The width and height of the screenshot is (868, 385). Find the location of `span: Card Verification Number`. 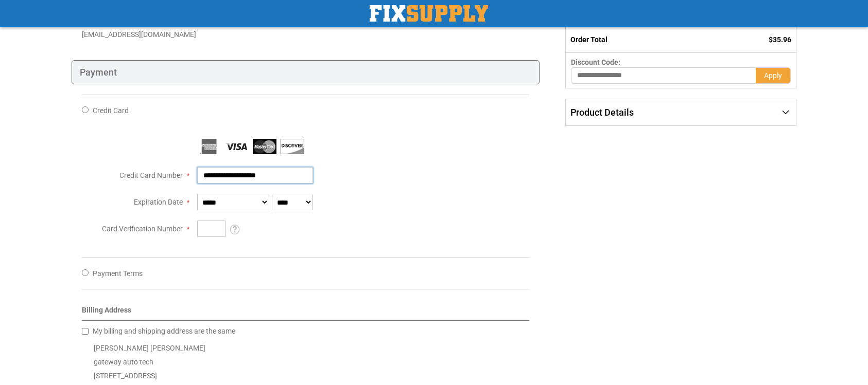

span: Card Verification Number is located at coordinates (142, 229).